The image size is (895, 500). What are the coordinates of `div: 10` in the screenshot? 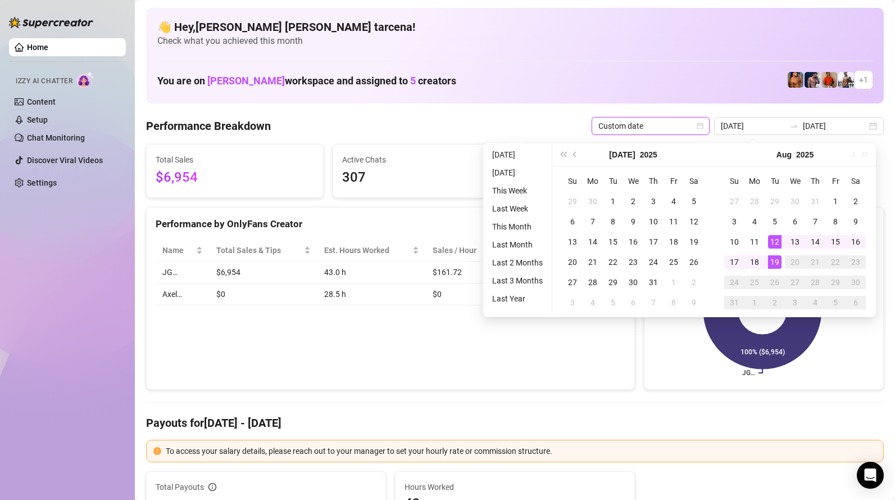 It's located at (735, 242).